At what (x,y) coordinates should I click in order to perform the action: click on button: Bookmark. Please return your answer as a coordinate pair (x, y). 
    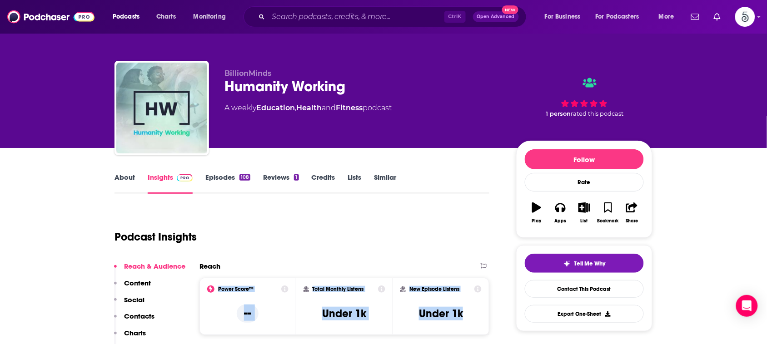
    Looking at the image, I should click on (608, 213).